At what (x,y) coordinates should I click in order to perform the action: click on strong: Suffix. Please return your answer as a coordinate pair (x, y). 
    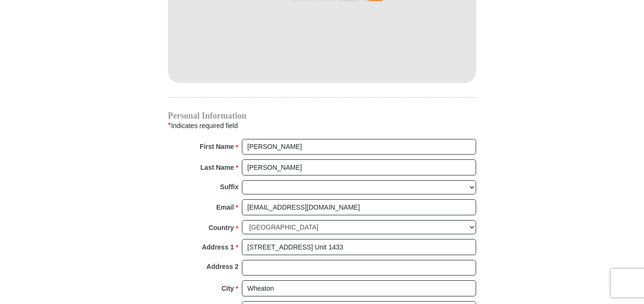
    Looking at the image, I should click on (229, 187).